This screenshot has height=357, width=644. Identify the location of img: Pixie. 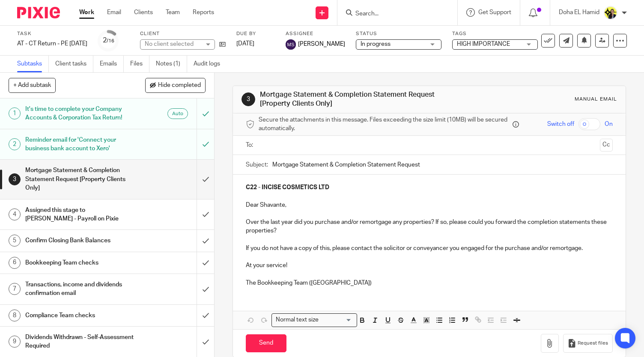
(38, 12).